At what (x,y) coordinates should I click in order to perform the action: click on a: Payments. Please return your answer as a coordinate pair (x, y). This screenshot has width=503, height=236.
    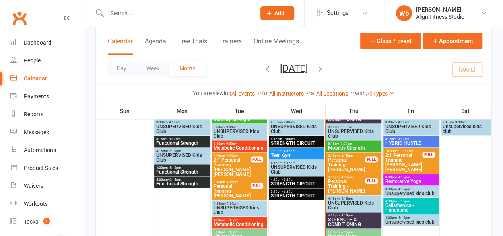
    Looking at the image, I should click on (47, 96).